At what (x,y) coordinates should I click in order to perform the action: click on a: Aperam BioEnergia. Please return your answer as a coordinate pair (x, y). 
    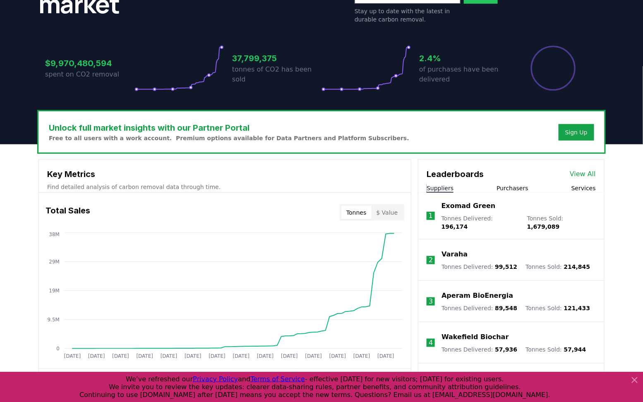
    Looking at the image, I should click on (477, 296).